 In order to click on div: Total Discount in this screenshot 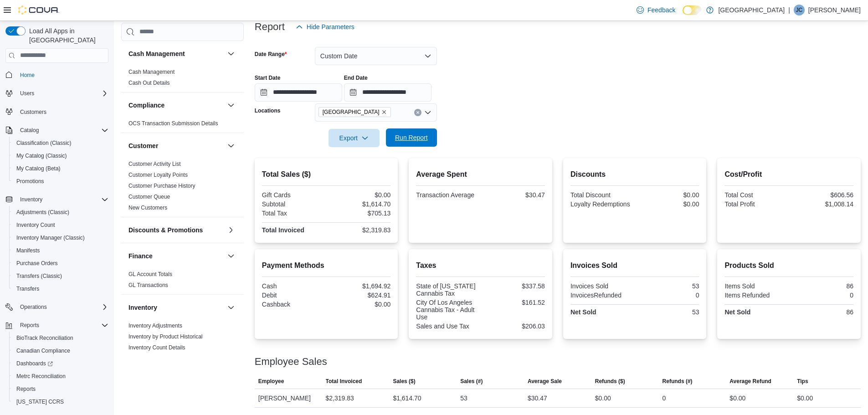, I will do `click(602, 195)`.